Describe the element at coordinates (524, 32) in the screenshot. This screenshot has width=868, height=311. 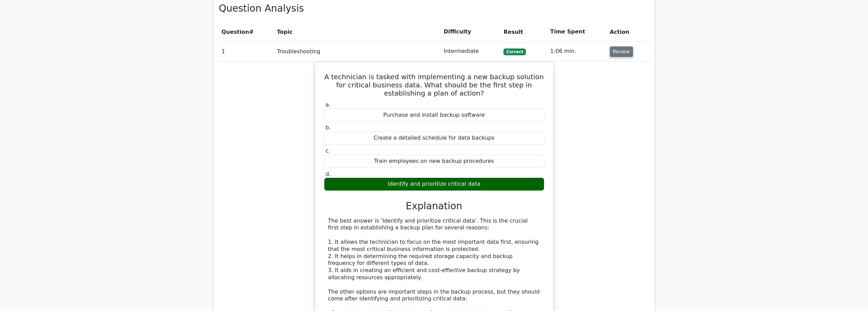
I see `th: Result` at that location.